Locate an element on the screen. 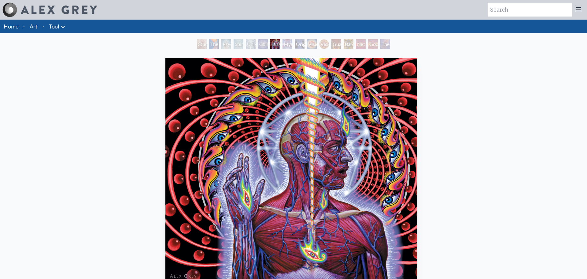 The height and width of the screenshot is (279, 587). div: Guardian of Infinite Vision is located at coordinates (337, 44).